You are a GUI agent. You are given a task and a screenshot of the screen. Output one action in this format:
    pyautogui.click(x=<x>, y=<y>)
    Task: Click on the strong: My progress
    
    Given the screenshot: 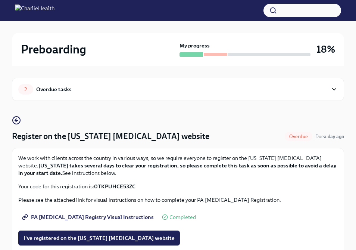 What is the action you would take?
    pyautogui.click(x=195, y=46)
    